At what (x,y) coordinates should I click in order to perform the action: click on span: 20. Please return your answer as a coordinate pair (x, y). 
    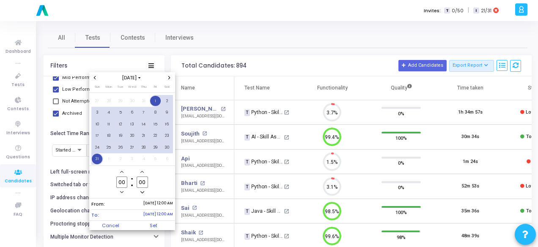
    Looking at the image, I should click on (132, 136).